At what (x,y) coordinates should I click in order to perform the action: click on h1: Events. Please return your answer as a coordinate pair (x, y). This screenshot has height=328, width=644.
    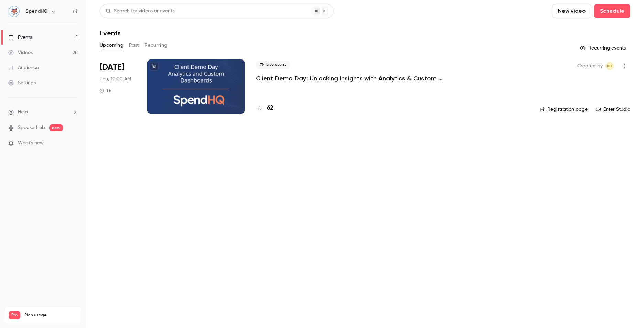
    Looking at the image, I should click on (110, 33).